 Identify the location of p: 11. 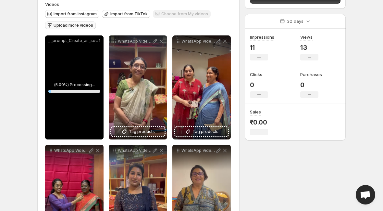
(262, 47).